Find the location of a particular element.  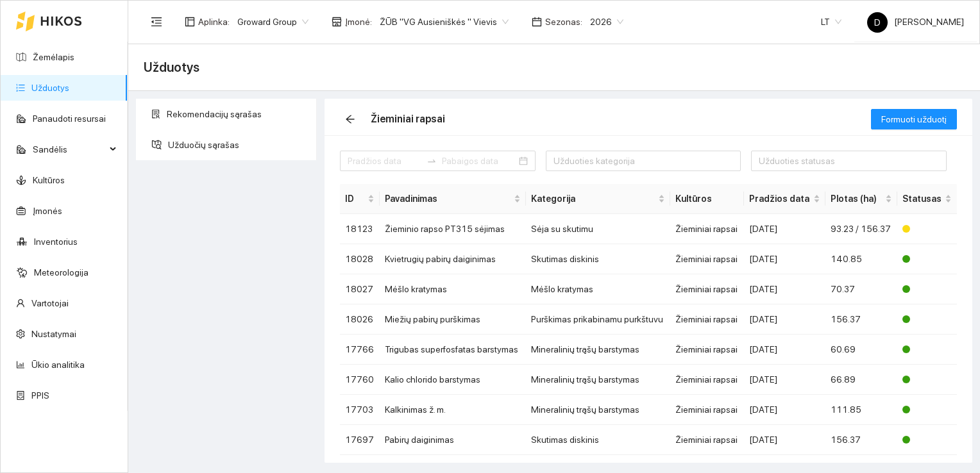

a: Panaudoti resursai is located at coordinates (69, 119).